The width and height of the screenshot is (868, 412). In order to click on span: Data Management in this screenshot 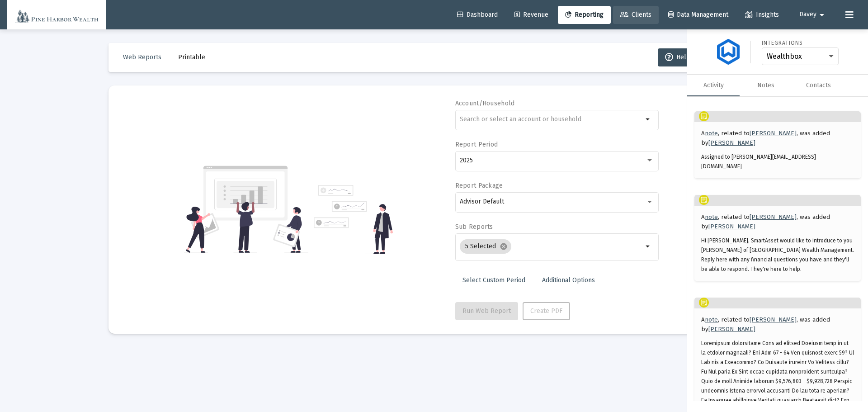, I will do `click(698, 14)`.